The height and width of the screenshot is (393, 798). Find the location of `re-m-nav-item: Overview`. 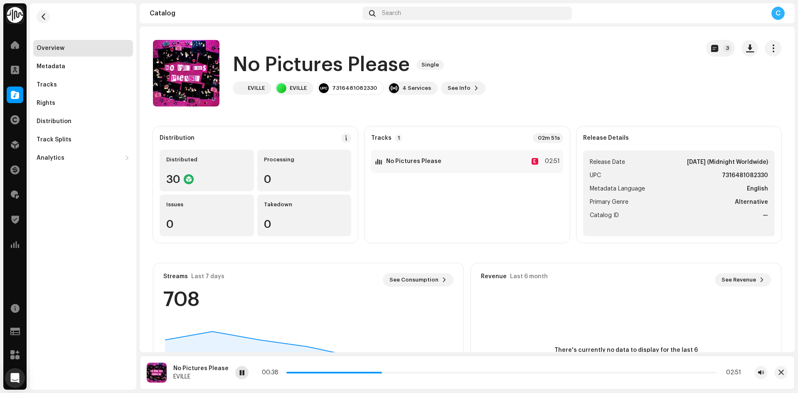

re-m-nav-item: Overview is located at coordinates (83, 48).